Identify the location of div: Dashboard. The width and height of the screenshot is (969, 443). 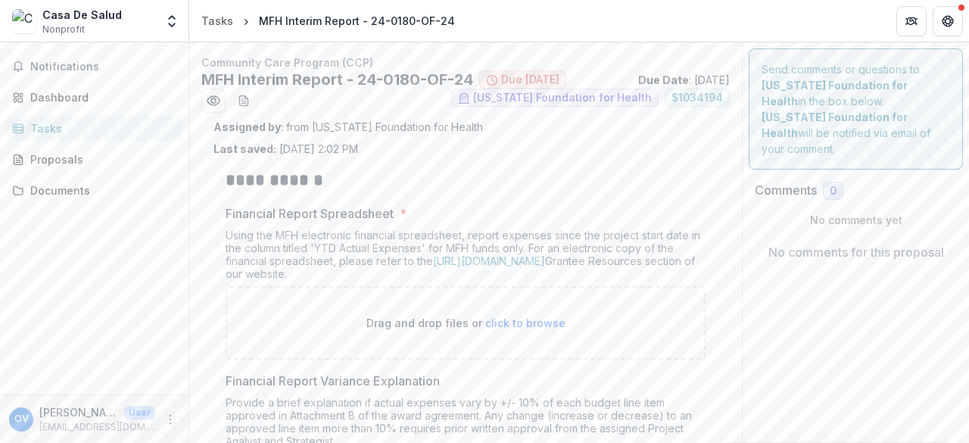
(100, 97).